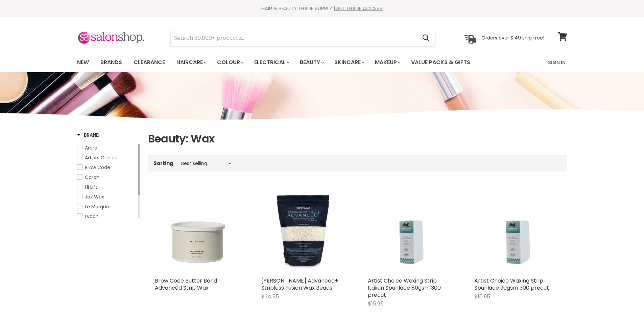 This screenshot has width=644, height=319. Describe the element at coordinates (291, 62) in the screenshot. I see `ul: Main menu` at that location.